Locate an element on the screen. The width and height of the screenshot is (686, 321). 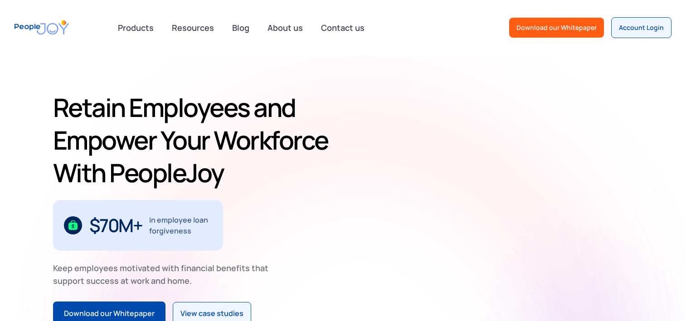
div: in employee loan forgiveness is located at coordinates (181, 225).